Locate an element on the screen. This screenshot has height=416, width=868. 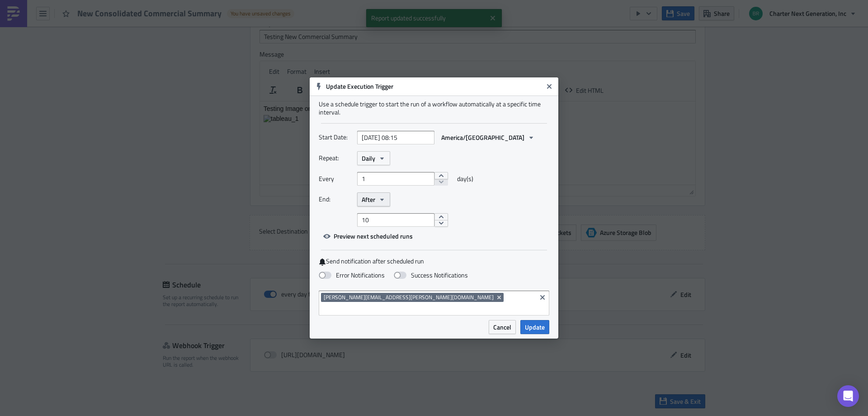
span: Daily is located at coordinates (369, 158).